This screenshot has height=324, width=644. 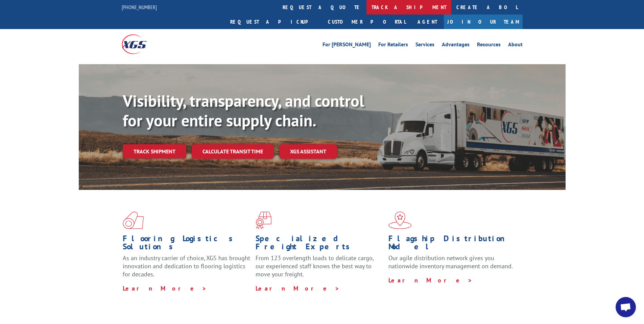 I want to click on div: Open chat, so click(x=626, y=307).